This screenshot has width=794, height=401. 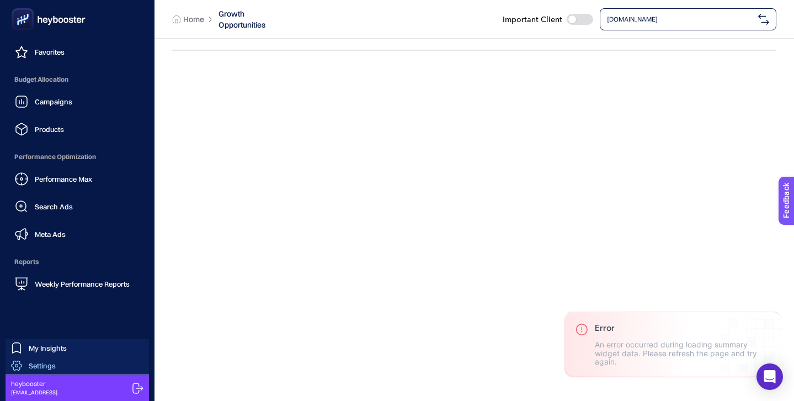 I want to click on a: Meta Ads, so click(x=77, y=234).